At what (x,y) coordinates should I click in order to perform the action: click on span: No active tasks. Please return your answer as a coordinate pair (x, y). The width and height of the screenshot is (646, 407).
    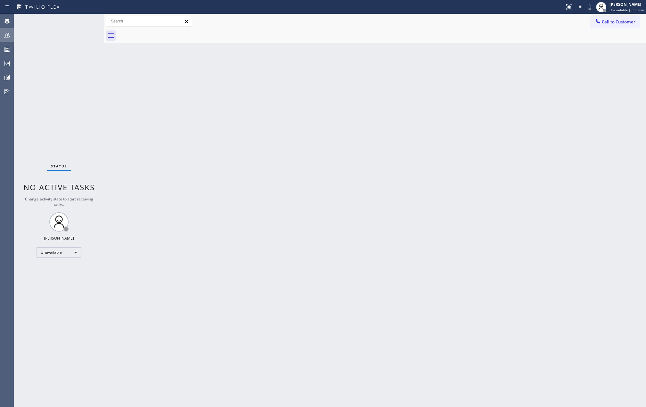
    Looking at the image, I should click on (59, 187).